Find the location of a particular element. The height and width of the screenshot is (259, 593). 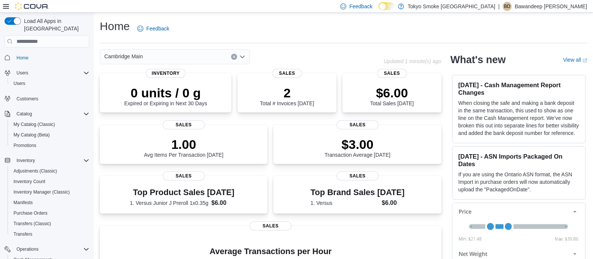

a: My Catalog (Beta) is located at coordinates (32, 135).